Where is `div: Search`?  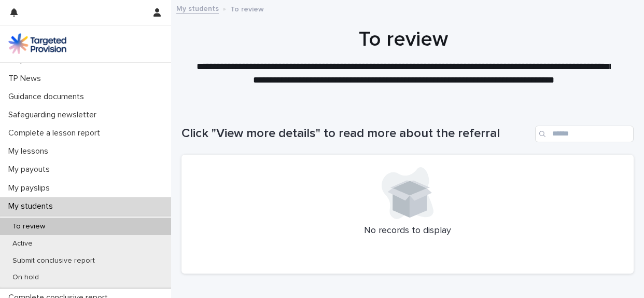 div: Search is located at coordinates (584, 134).